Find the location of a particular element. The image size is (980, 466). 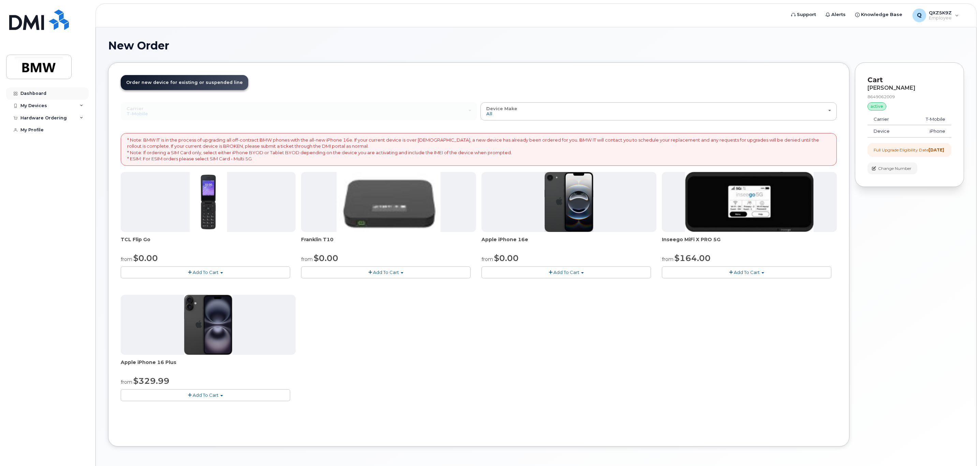

span: Apple iPhone 16e is located at coordinates (569, 243).